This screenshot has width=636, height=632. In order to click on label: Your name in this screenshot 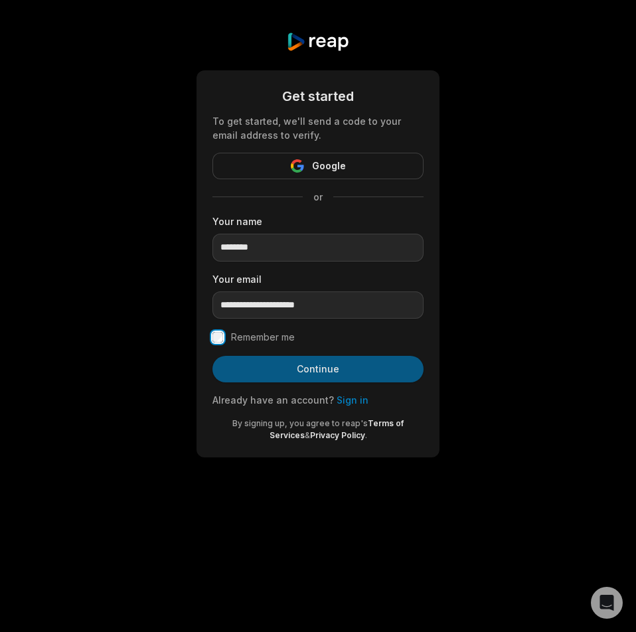, I will do `click(318, 221)`.